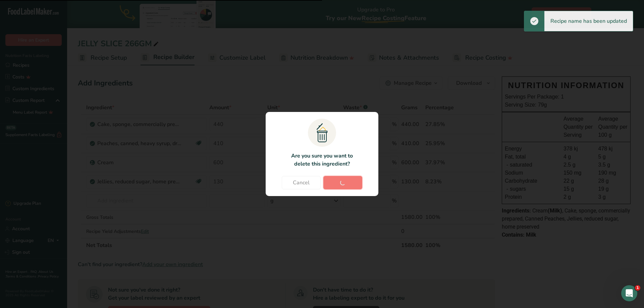 This screenshot has width=644, height=308. I want to click on span: 1, so click(637, 288).